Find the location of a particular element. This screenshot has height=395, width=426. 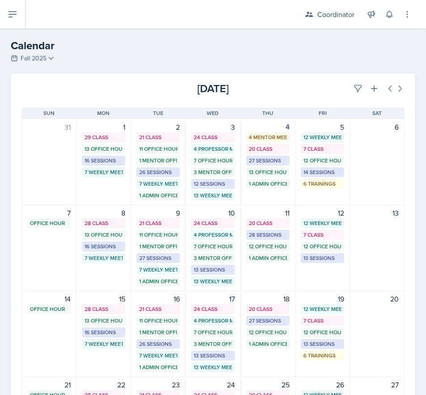

div: 13 is located at coordinates (377, 213).